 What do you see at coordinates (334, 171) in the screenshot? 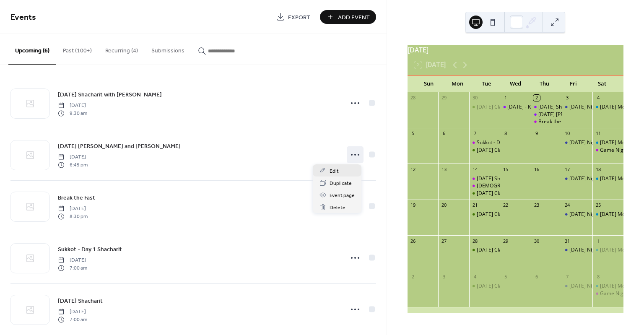
I see `span: Edit` at bounding box center [334, 171].